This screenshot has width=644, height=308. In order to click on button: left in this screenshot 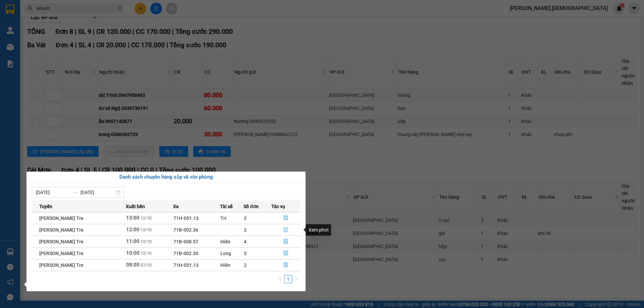, I will do `click(280, 279)`.